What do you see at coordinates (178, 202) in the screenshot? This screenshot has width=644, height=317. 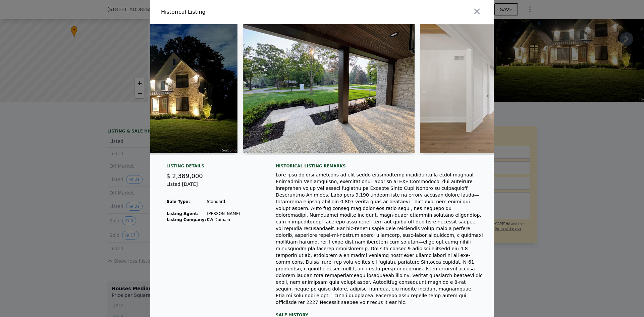 I see `strong: Sale Type:` at bounding box center [178, 202].